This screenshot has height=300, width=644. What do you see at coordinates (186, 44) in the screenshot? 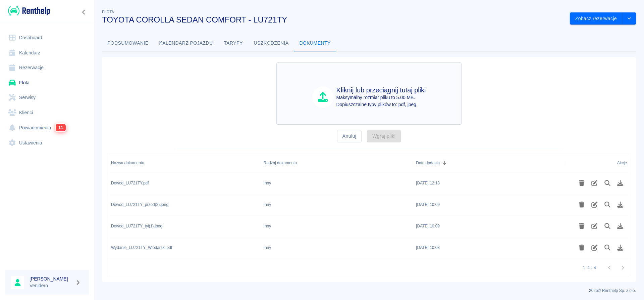
I see `button: Kalendarz pojazdu` at bounding box center [186, 44].